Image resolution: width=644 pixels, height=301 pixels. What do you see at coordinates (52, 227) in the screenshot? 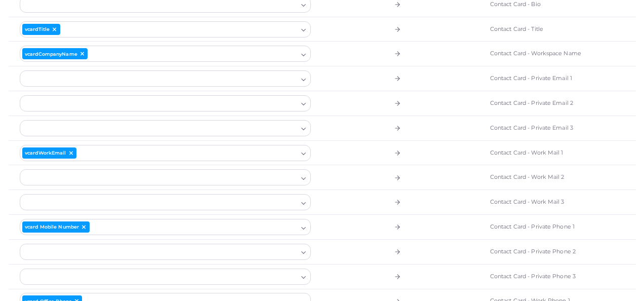
I see `span: vcard Mobile Number` at bounding box center [52, 227].